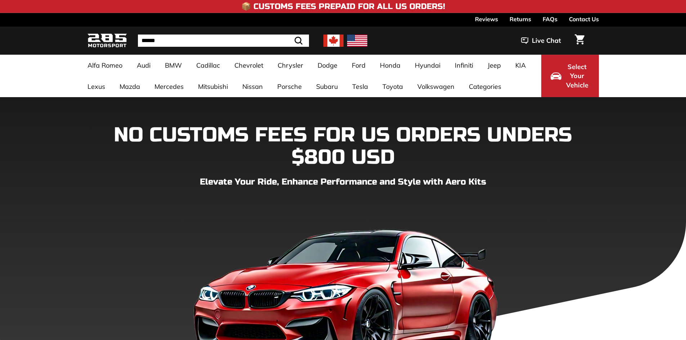 This screenshot has height=340, width=686. What do you see at coordinates (208, 65) in the screenshot?
I see `a: Cadillac` at bounding box center [208, 65].